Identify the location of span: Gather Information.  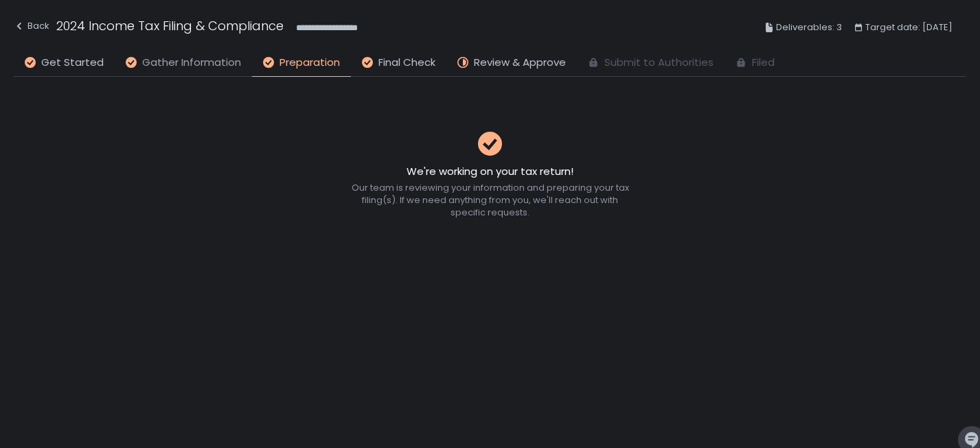
(191, 62).